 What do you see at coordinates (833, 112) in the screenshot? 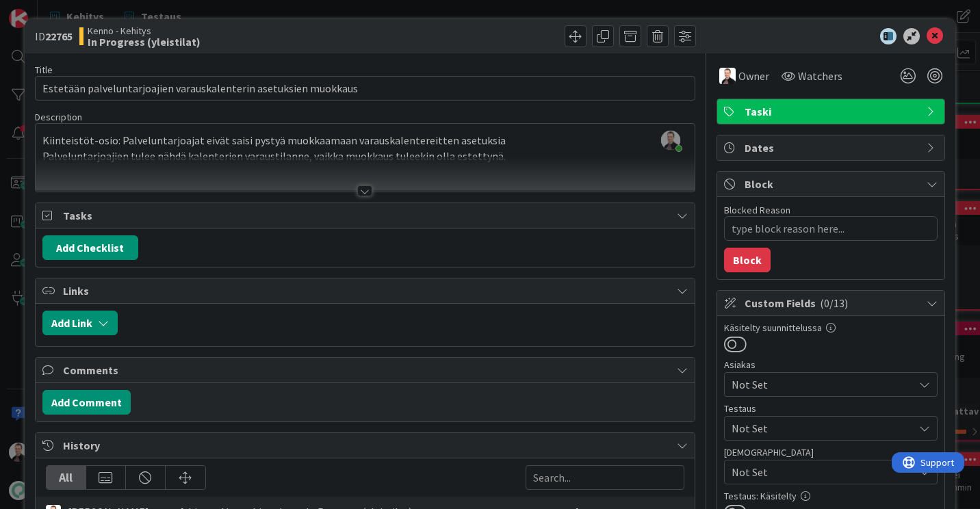
I see `span: Taski` at bounding box center [833, 112].